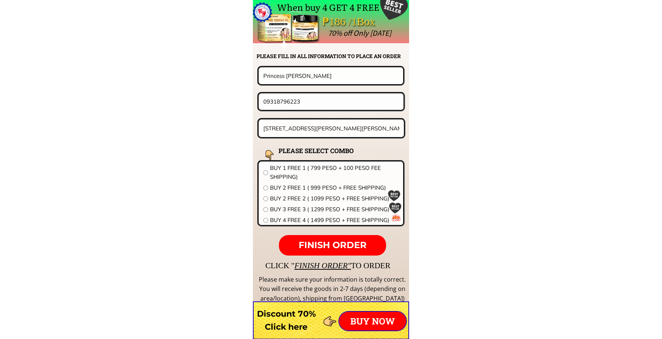 The width and height of the screenshot is (662, 339). I want to click on span: BUY 3 FREE 3 ( 1299 PESO + FREE SHIPPING), so click(335, 209).